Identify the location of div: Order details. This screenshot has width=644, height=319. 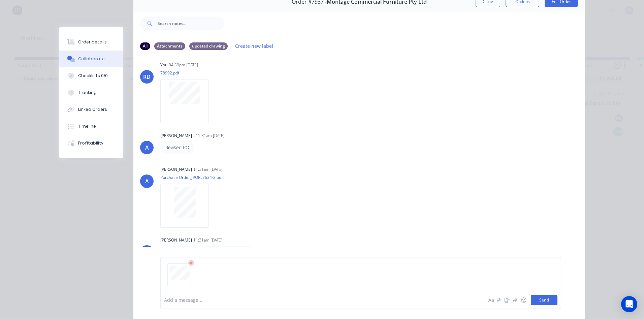
(93, 42).